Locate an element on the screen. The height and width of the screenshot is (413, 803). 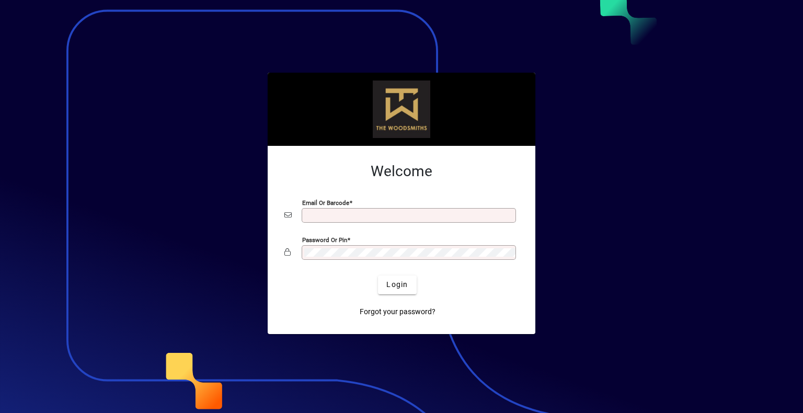
mat-label: Password or Pin is located at coordinates (325, 239).